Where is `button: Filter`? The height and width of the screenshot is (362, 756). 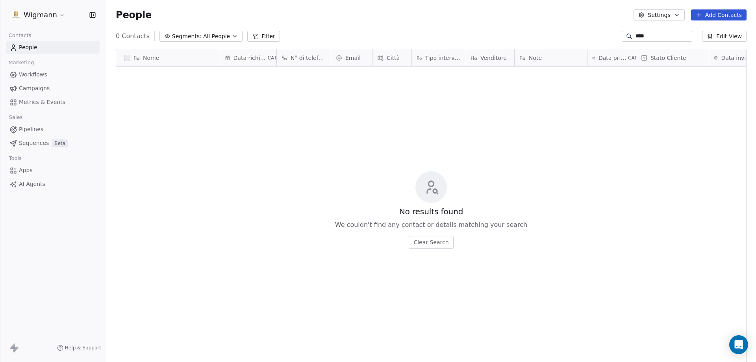
button: Filter is located at coordinates (263, 36).